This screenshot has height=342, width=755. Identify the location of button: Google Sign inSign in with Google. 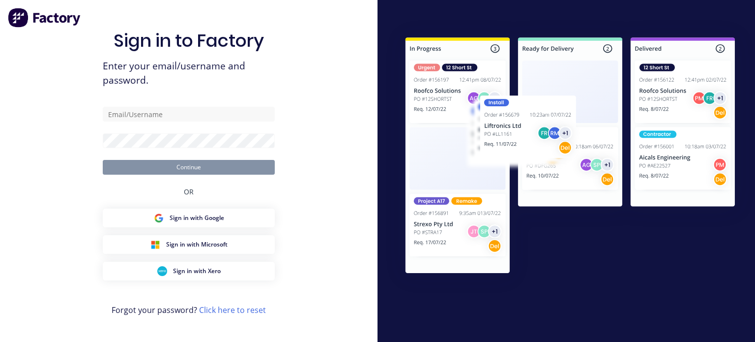
(189, 218).